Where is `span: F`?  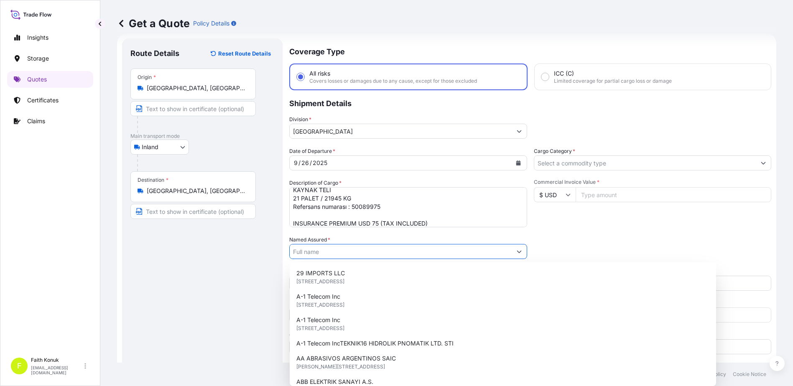
span: F is located at coordinates (19, 366).